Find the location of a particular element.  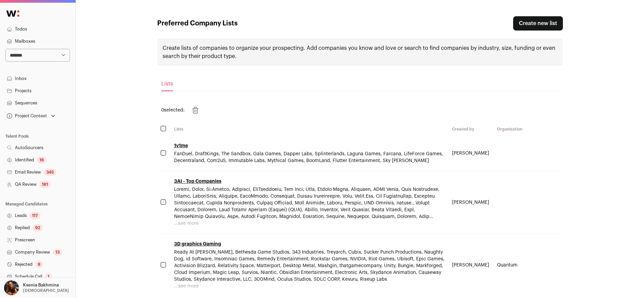

img: 13968079-medium_jpg is located at coordinates (11, 288).